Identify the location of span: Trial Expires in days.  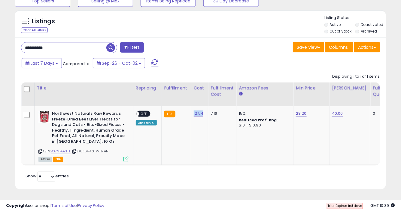
(345, 205).